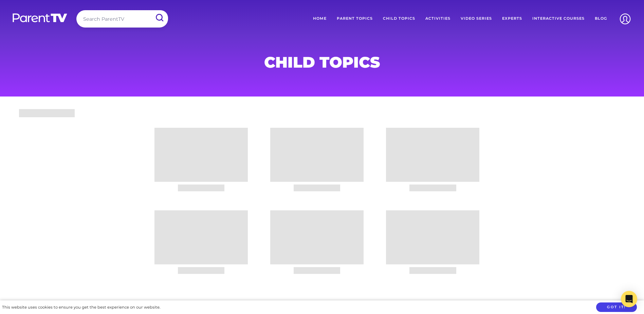 The height and width of the screenshot is (314, 644). What do you see at coordinates (477, 19) in the screenshot?
I see `a: Video Series` at bounding box center [477, 19].